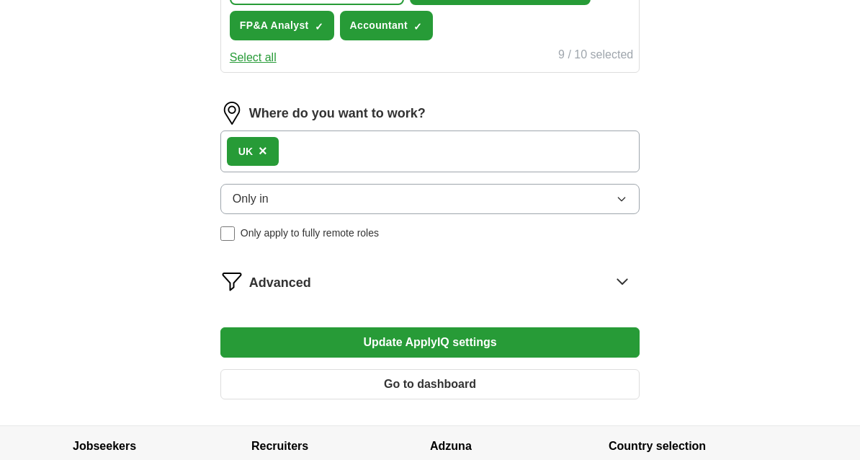 This screenshot has width=860, height=460. What do you see at coordinates (337, 113) in the screenshot?
I see `label: Where do you want to work?` at bounding box center [337, 113].